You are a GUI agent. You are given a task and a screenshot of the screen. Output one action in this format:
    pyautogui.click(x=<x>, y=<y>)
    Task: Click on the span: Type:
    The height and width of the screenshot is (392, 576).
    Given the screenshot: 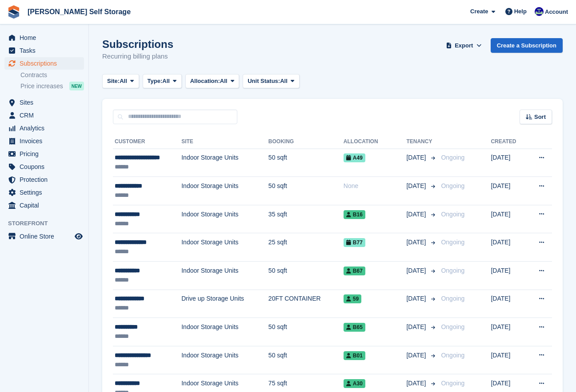 What is the action you would take?
    pyautogui.click(x=155, y=81)
    